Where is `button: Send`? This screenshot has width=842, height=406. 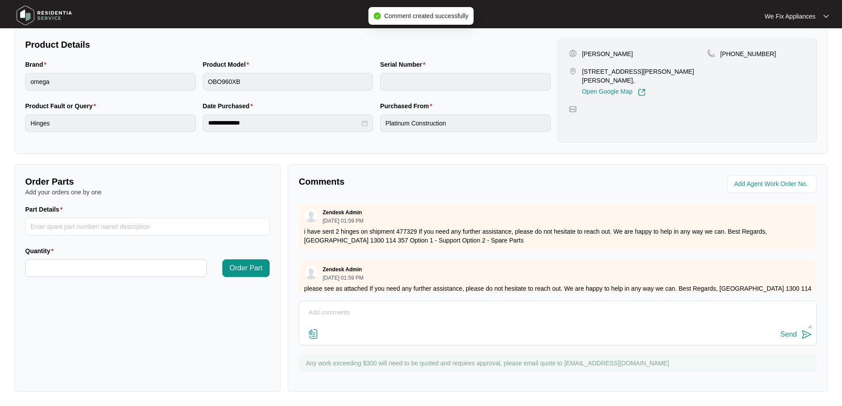
button: Send is located at coordinates (796, 334).